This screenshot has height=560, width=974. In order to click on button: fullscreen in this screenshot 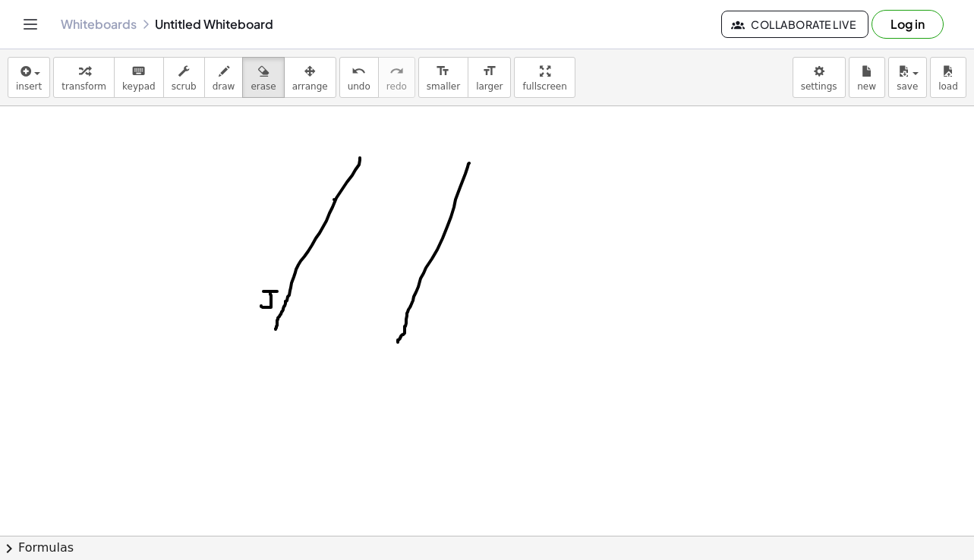, I will do `click(544, 78)`.